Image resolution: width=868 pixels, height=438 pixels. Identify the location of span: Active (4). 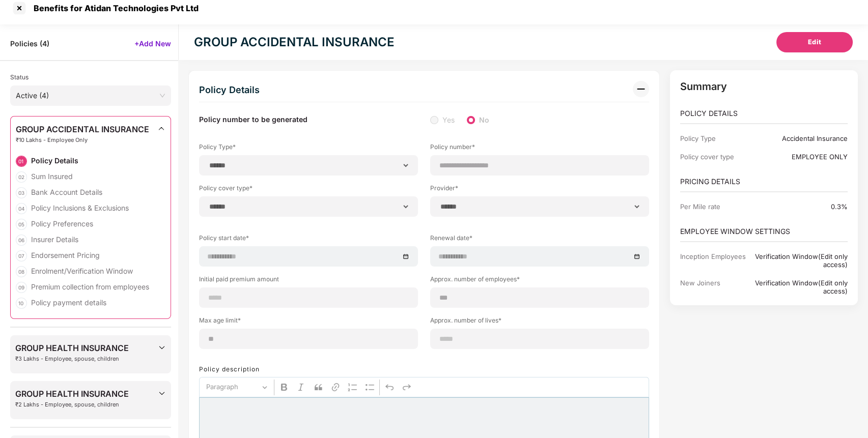
(91, 96).